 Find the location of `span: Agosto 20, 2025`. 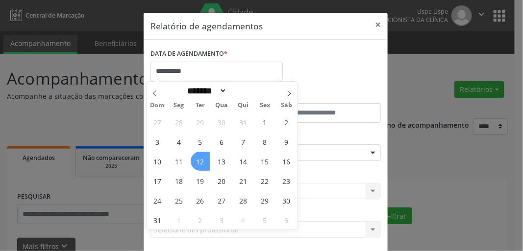

span: Agosto 20, 2025 is located at coordinates (222, 181).